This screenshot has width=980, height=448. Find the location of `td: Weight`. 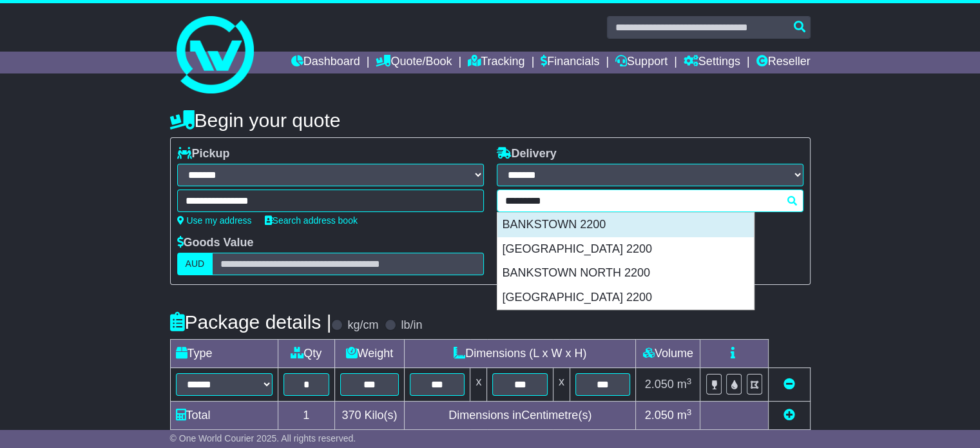

td: Weight is located at coordinates (369, 354).